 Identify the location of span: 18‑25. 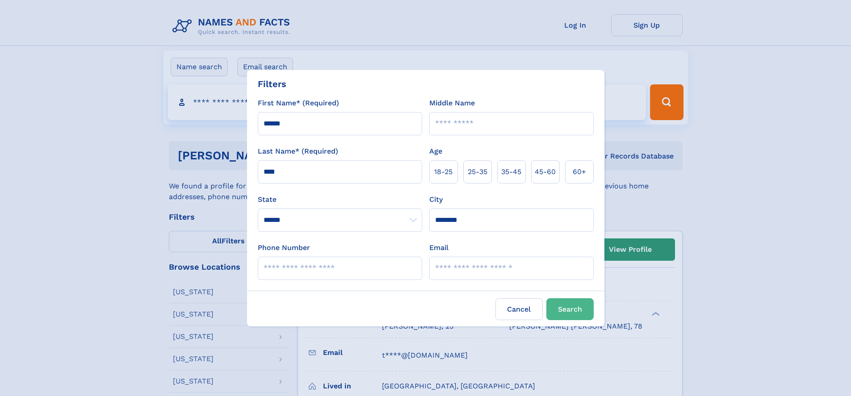
(443, 172).